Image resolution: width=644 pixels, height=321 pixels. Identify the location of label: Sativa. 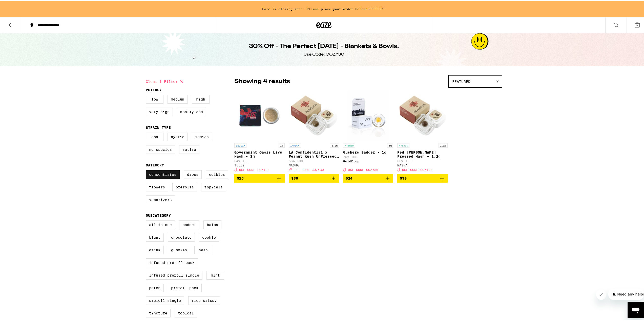
(190, 149).